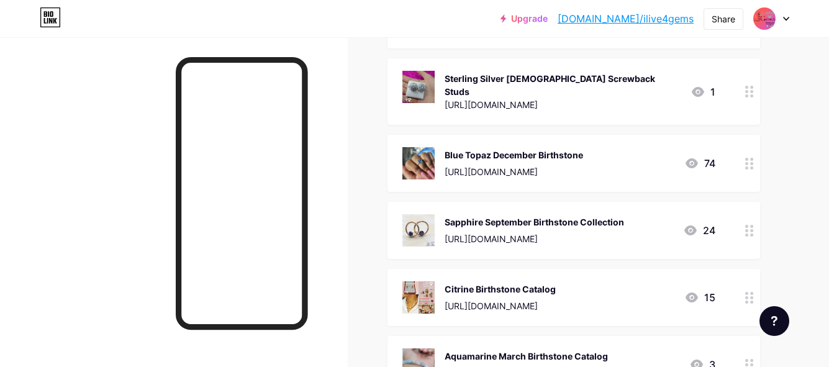 The image size is (829, 367). What do you see at coordinates (514, 155) in the screenshot?
I see `div: Blue Topaz December Birthstone` at bounding box center [514, 155].